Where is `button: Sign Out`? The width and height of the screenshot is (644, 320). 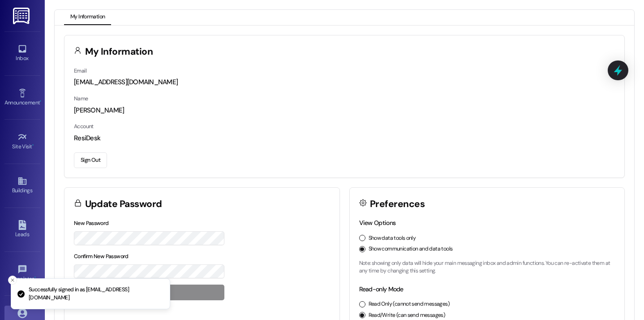
button: Sign Out is located at coordinates (90, 160).